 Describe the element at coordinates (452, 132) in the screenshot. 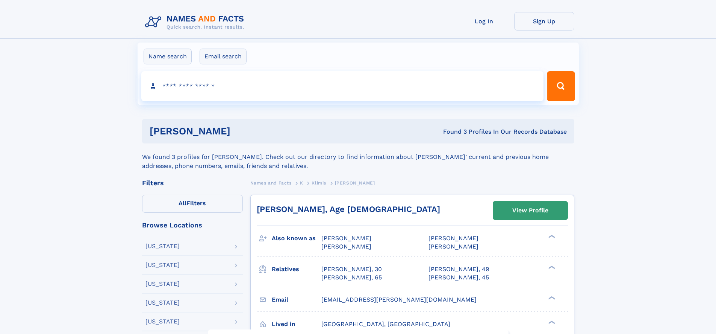

I see `div: Found 3 Profiles In Our Records Database` at that location.